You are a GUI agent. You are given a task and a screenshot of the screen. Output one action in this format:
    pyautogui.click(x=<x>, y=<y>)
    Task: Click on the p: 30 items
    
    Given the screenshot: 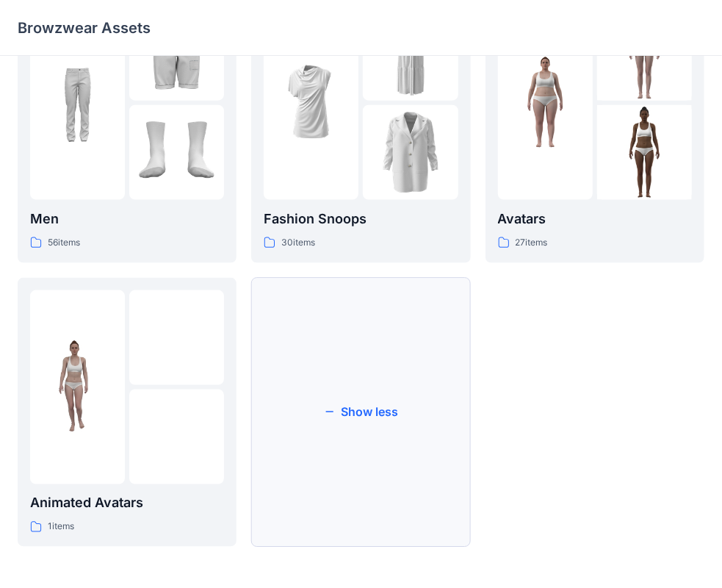 What is the action you would take?
    pyautogui.click(x=299, y=242)
    